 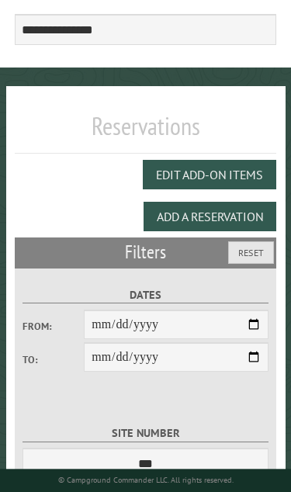 What do you see at coordinates (145, 433) in the screenshot?
I see `label: Site Number` at bounding box center [145, 433].